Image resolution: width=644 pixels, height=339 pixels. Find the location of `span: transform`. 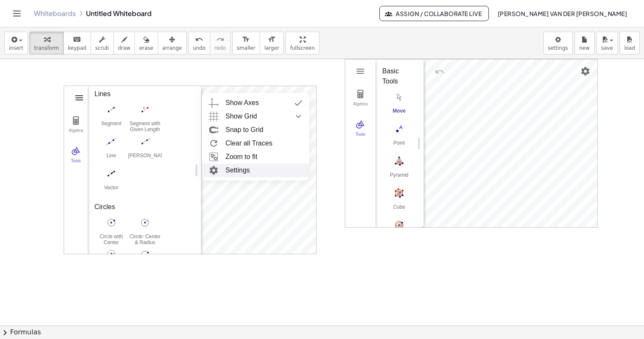

span: transform is located at coordinates (46, 48).